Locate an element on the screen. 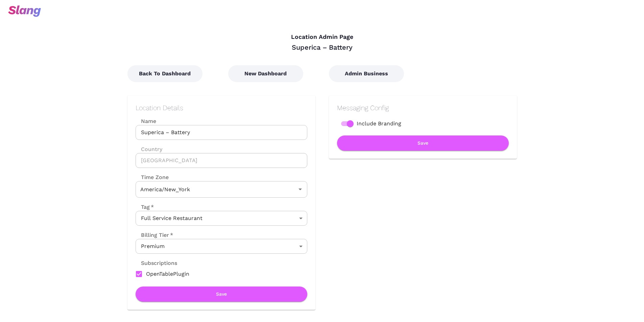 The image size is (644, 322). button: Open is located at coordinates (300, 189).